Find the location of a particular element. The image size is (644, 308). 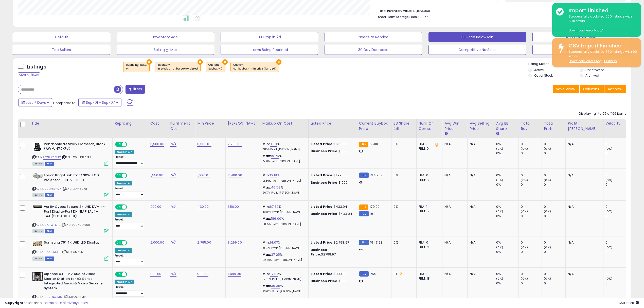

div: Amazon AI is located at coordinates (124, 183).